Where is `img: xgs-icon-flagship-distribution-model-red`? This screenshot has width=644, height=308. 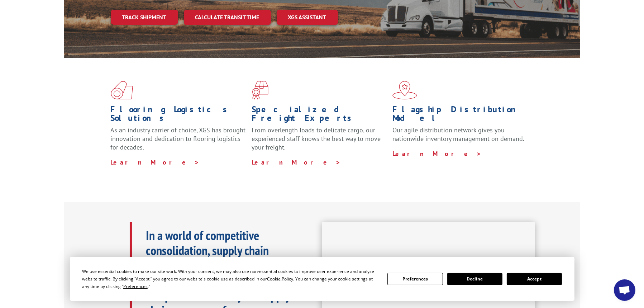 img: xgs-icon-flagship-distribution-model-red is located at coordinates (405, 90).